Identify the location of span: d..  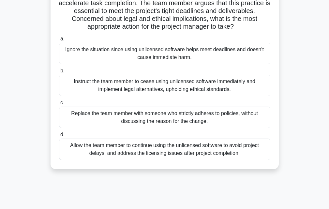
(62, 135).